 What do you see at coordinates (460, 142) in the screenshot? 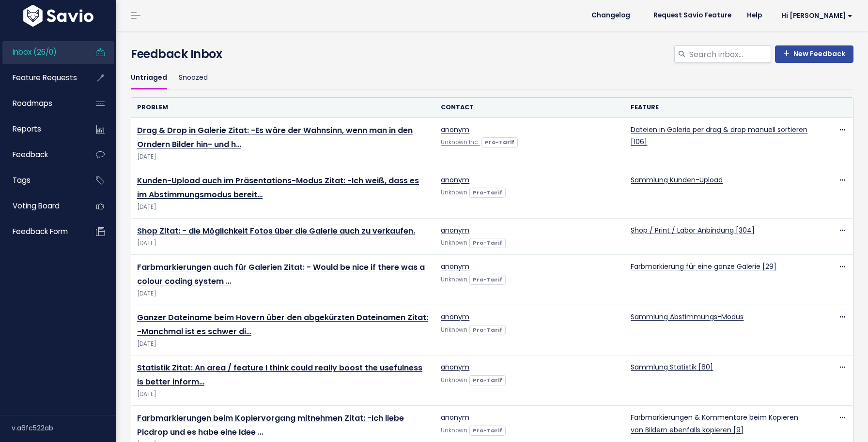
I see `a: Unknown Inc.` at bounding box center [460, 142].